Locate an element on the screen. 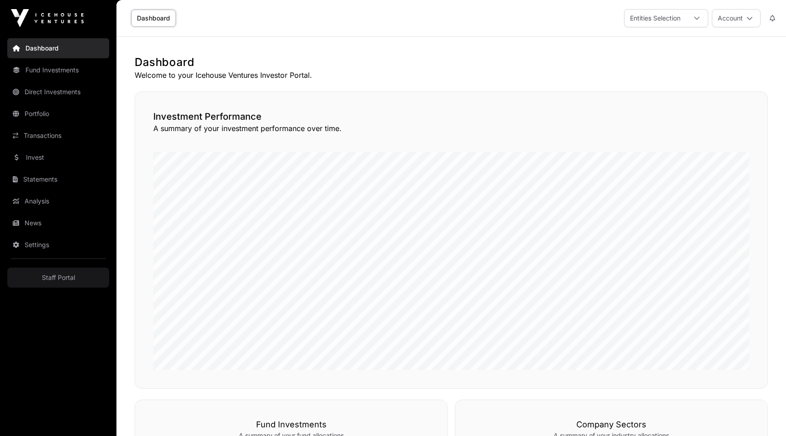  a: Direct Investments is located at coordinates (58, 92).